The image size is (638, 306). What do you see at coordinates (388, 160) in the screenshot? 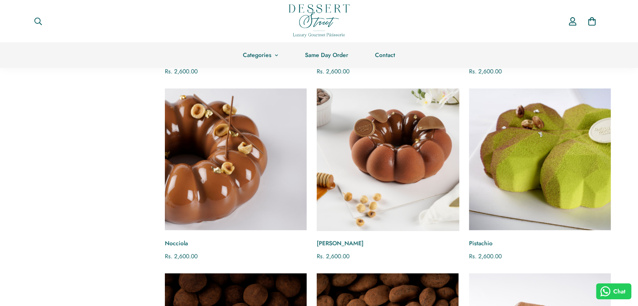
I see `img: Nocciola Caramel` at bounding box center [388, 160].